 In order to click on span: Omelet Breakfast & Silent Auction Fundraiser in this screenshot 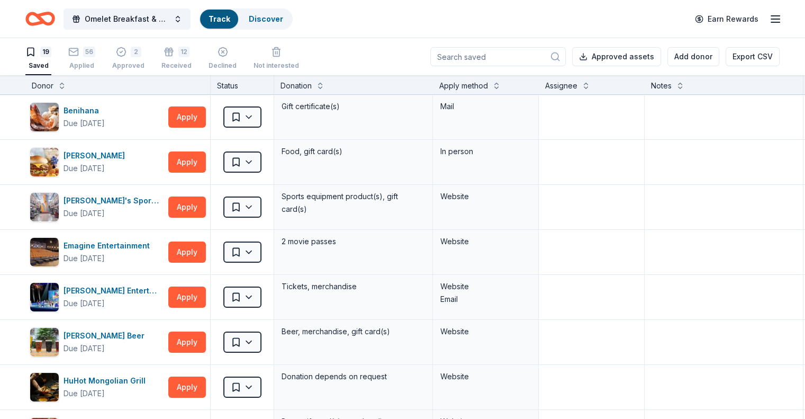, I will do `click(127, 19)`.